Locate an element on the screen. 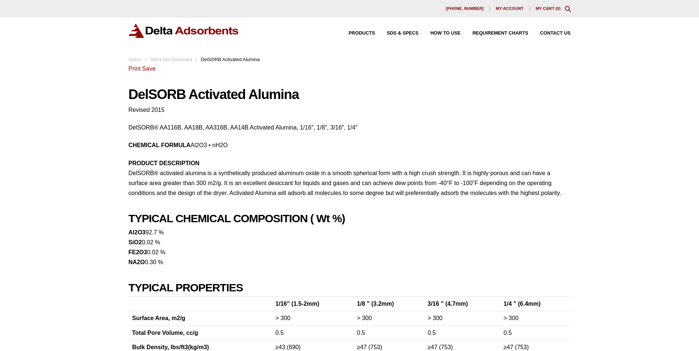 The width and height of the screenshot is (699, 351). span: 0 is located at coordinates (558, 8).